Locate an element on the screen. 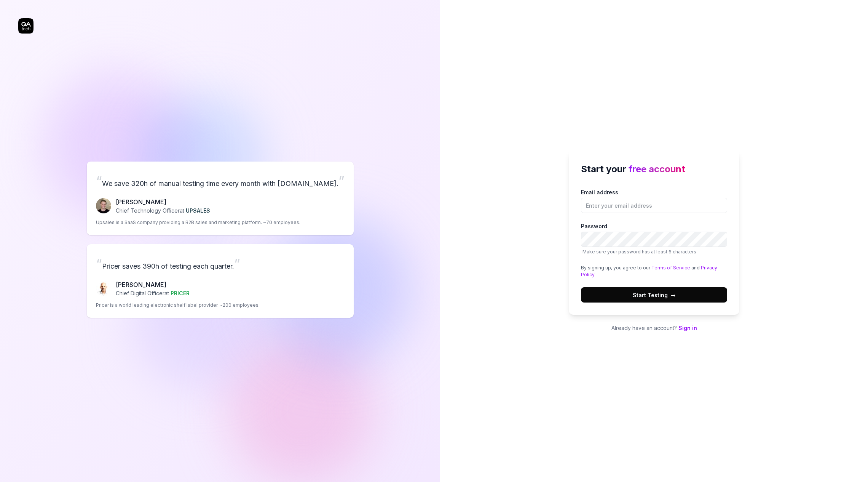 The width and height of the screenshot is (868, 482). span: Start Testing is located at coordinates (654, 295).